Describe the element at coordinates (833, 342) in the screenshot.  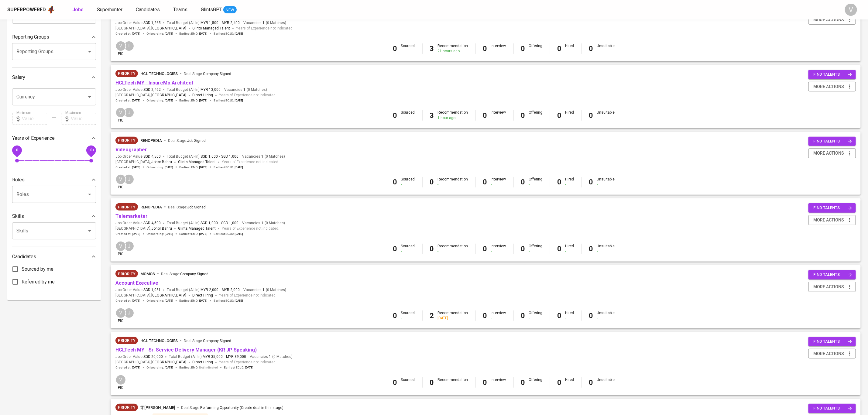
I see `span: find talents` at that location.